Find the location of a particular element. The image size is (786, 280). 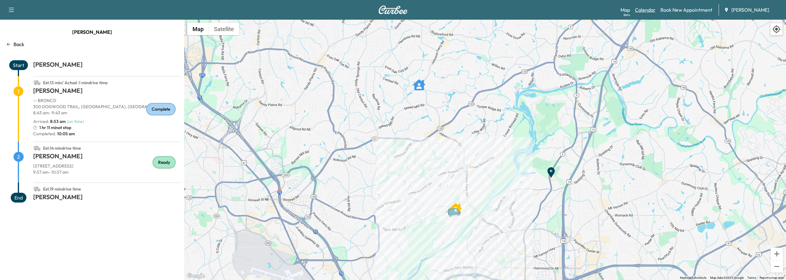

a: Terms (opens in new tab) is located at coordinates (751, 277).